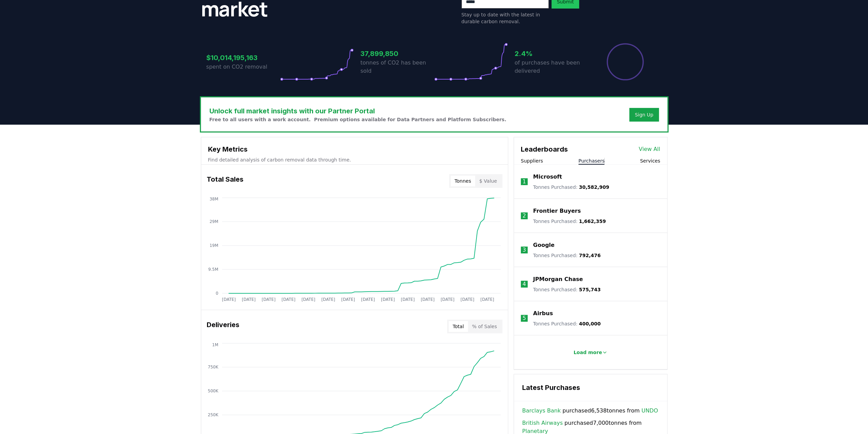 The height and width of the screenshot is (434, 868). I want to click on p: Stay up to date with the latest in durable carbon removal., so click(505, 18).